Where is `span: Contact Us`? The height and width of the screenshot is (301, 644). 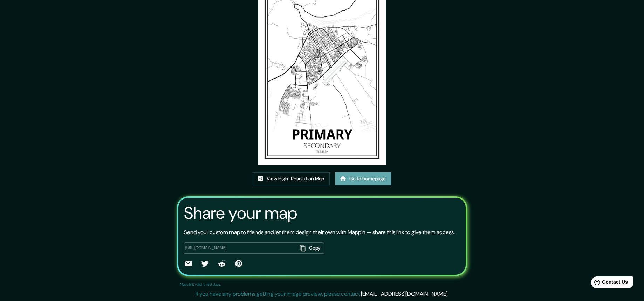 span: Contact Us is located at coordinates (33, 8).